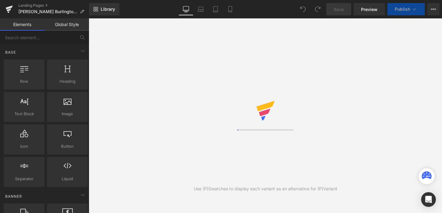  What do you see at coordinates (67, 114) in the screenshot?
I see `span: Image` at bounding box center [67, 114].